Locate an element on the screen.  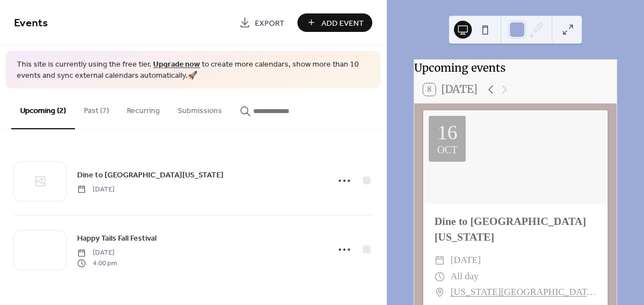
div: Oct is located at coordinates (447, 150).